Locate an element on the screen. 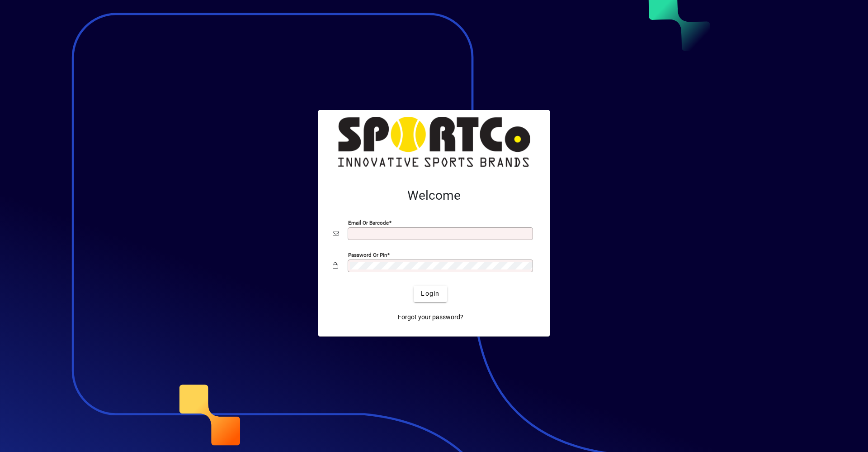 The width and height of the screenshot is (868, 452). h2: Welcome is located at coordinates (434, 196).